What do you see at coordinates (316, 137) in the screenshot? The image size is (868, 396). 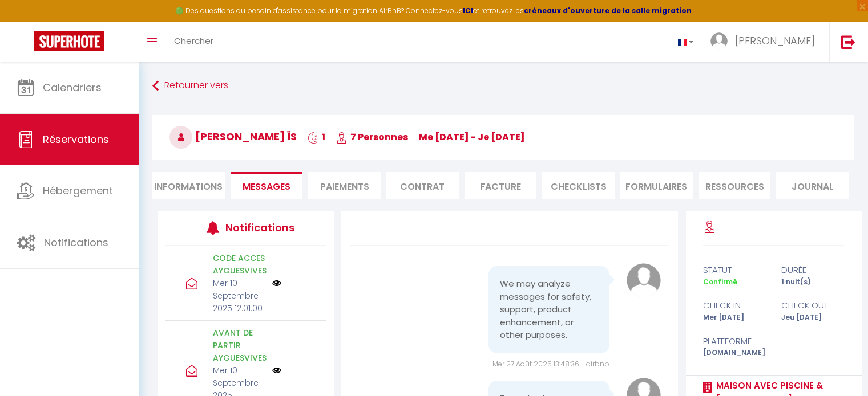 I see `span: 1` at bounding box center [316, 137].